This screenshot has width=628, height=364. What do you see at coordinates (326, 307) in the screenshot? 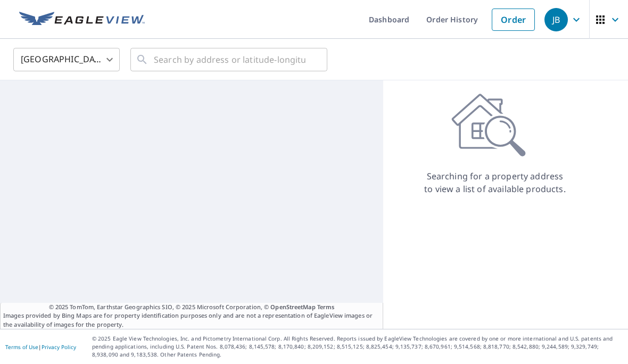
I see `a: Terms` at bounding box center [326, 307].